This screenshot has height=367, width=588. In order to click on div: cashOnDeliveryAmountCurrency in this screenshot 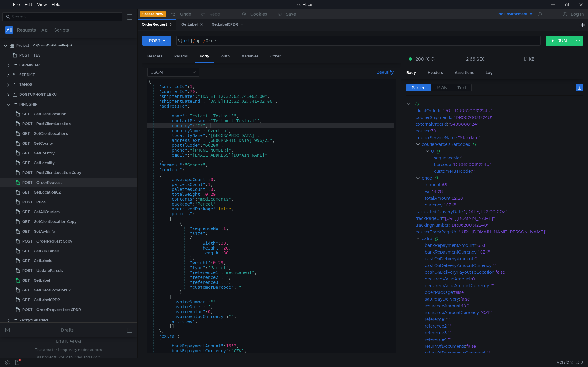, I will do `click(459, 266)`.